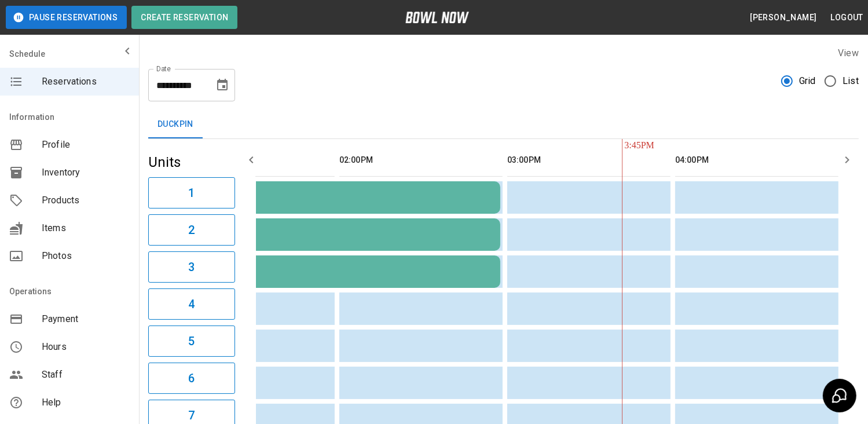  What do you see at coordinates (66, 18) in the screenshot?
I see `button: Pause Reservations` at bounding box center [66, 18].